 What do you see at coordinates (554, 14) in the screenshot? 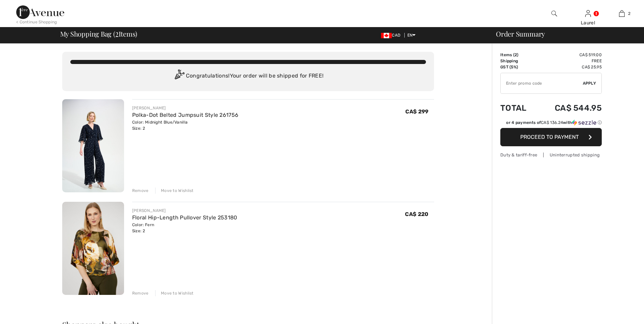
I see `img: search the website` at bounding box center [554, 14].